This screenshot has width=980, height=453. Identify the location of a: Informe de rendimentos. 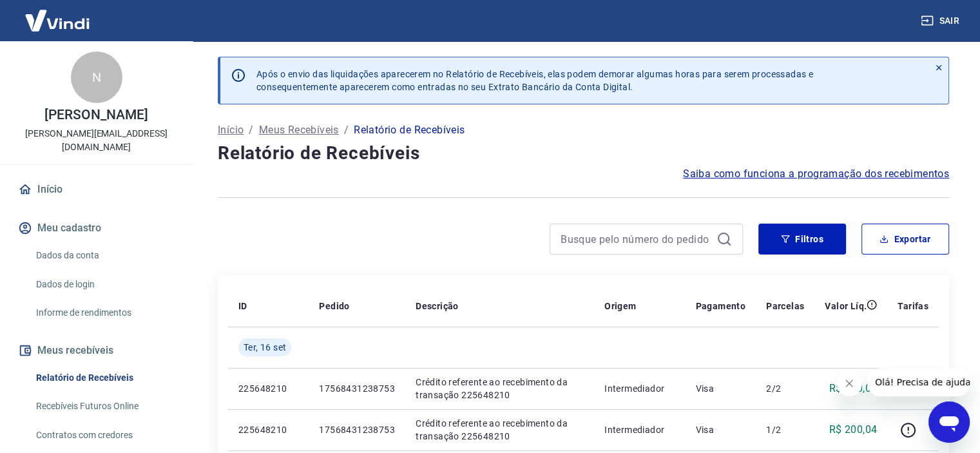
(104, 312).